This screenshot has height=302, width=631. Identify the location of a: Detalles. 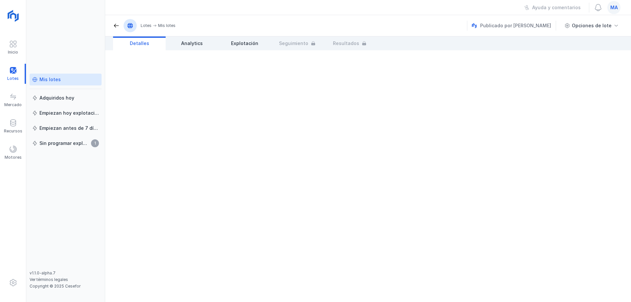
(139, 43).